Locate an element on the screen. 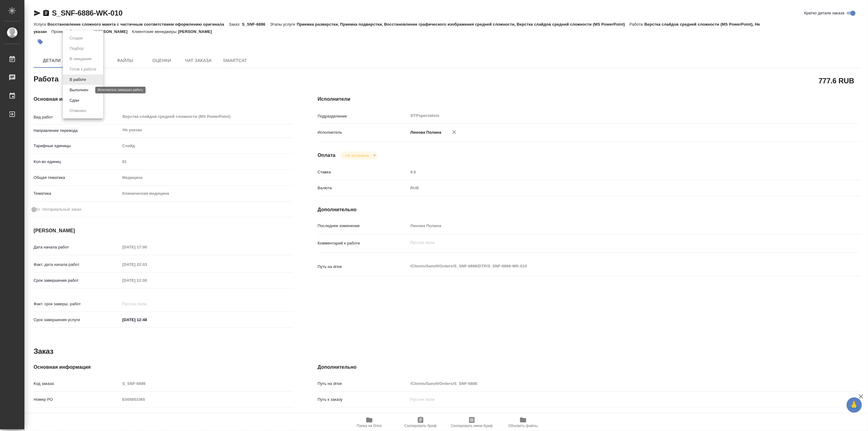  button: Отменен is located at coordinates (78, 111).